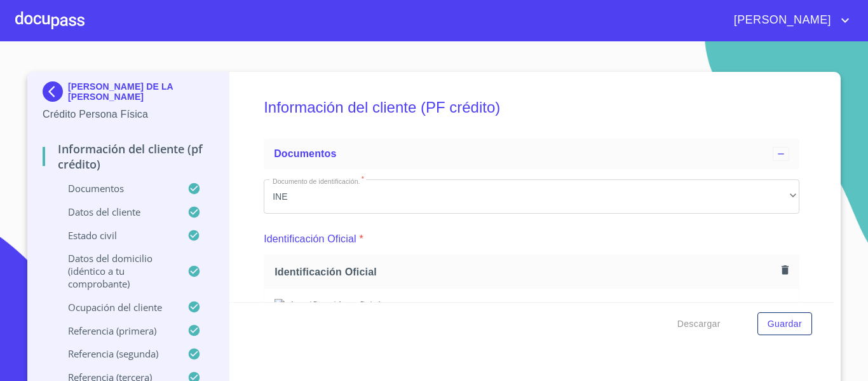 Image resolution: width=868 pixels, height=381 pixels. Describe the element at coordinates (788, 20) in the screenshot. I see `button: account of current user` at that location.